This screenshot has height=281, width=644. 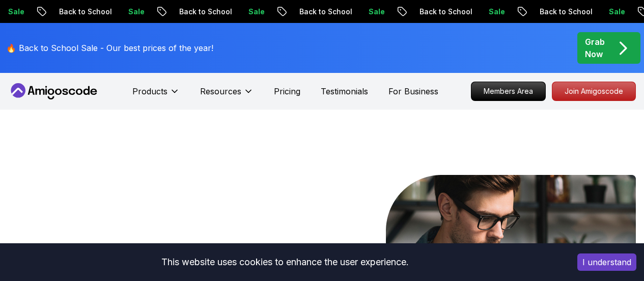 What do you see at coordinates (285, 262) in the screenshot?
I see `div: This website uses cookies to enhance the user experience.` at bounding box center [285, 262].